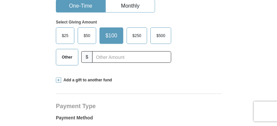 This screenshot has width=277, height=126. I want to click on span: $100, so click(111, 36).